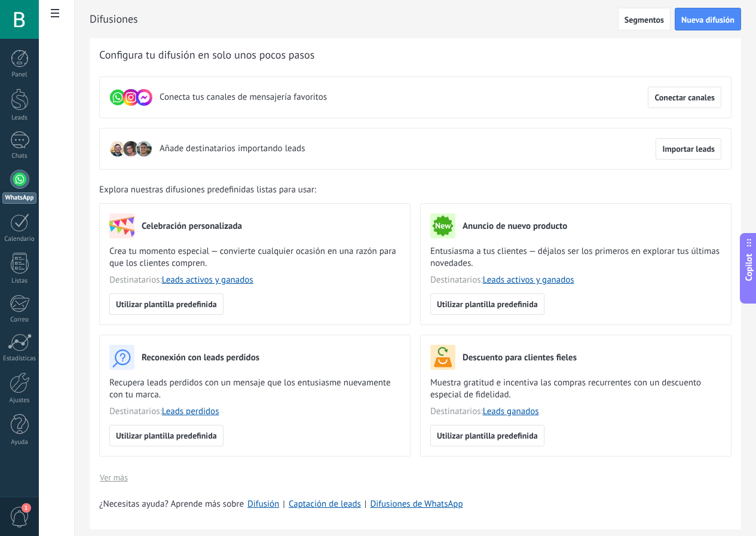  What do you see at coordinates (708, 19) in the screenshot?
I see `button: Nueva difusión` at bounding box center [708, 19].